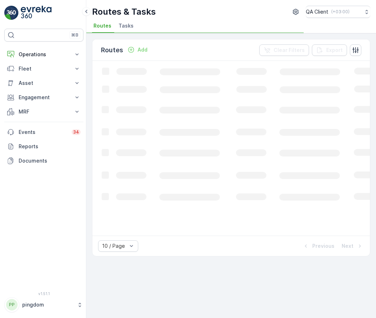 The width and height of the screenshot is (376, 318). I want to click on button: Clear Filters, so click(284, 50).